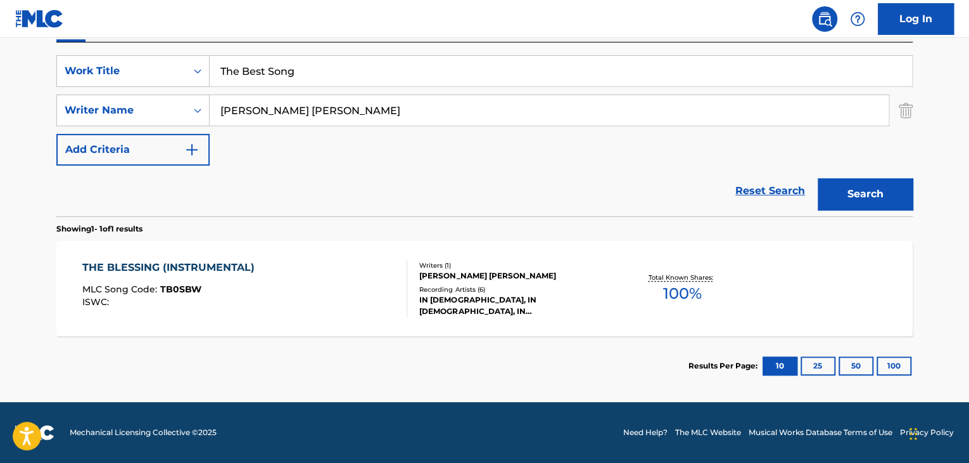 The height and width of the screenshot is (463, 969). I want to click on span: ISWC :, so click(97, 302).